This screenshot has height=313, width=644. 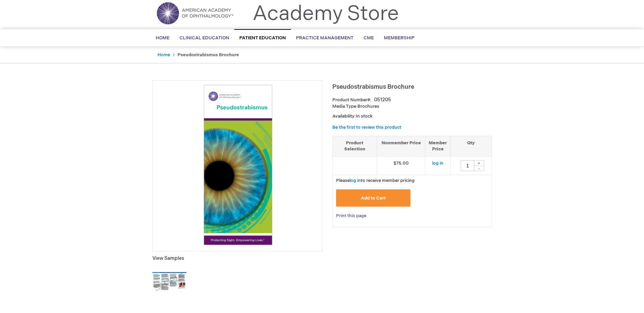 What do you see at coordinates (237, 259) in the screenshot?
I see `p: View Samples` at bounding box center [237, 259].